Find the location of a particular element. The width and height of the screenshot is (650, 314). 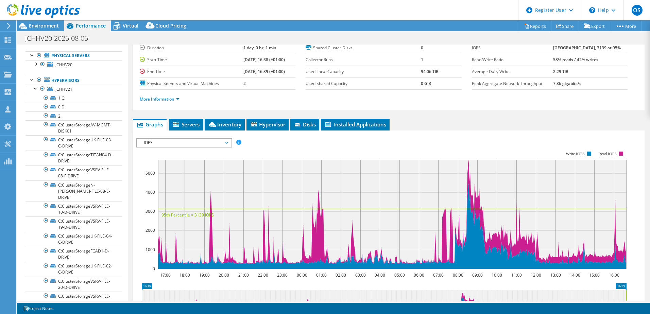

a: C:ClusterStorageUK-FILE-04-C-DRIVE is located at coordinates (74, 239).